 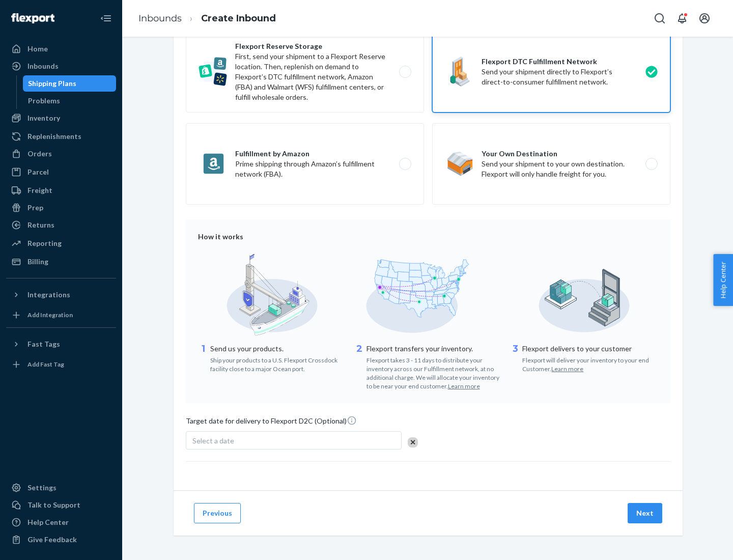 I want to click on a: Returns, so click(x=61, y=225).